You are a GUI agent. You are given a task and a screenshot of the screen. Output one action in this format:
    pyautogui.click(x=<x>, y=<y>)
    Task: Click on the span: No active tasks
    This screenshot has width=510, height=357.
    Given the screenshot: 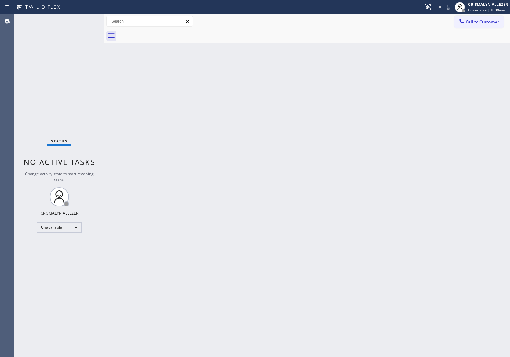 What is the action you would take?
    pyautogui.click(x=59, y=162)
    